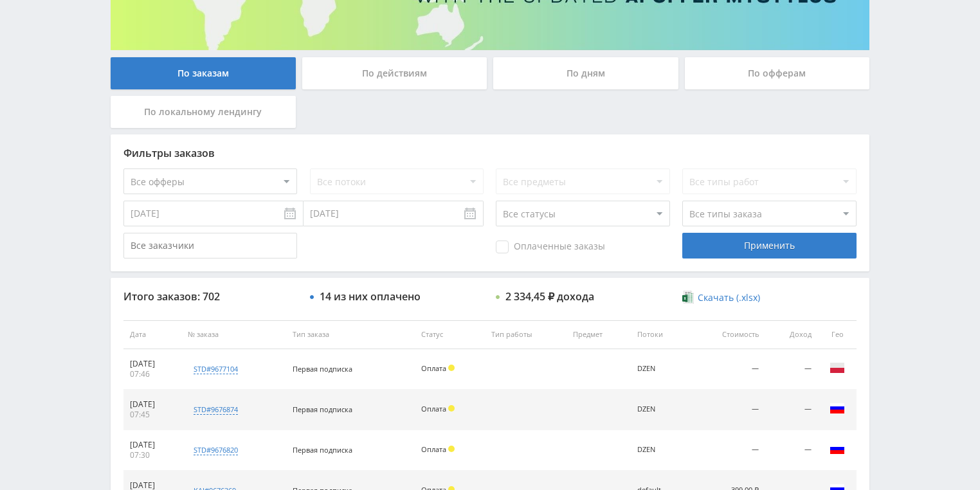 The image size is (980, 490). What do you see at coordinates (727, 335) in the screenshot?
I see `th: Стоимость` at bounding box center [727, 335].